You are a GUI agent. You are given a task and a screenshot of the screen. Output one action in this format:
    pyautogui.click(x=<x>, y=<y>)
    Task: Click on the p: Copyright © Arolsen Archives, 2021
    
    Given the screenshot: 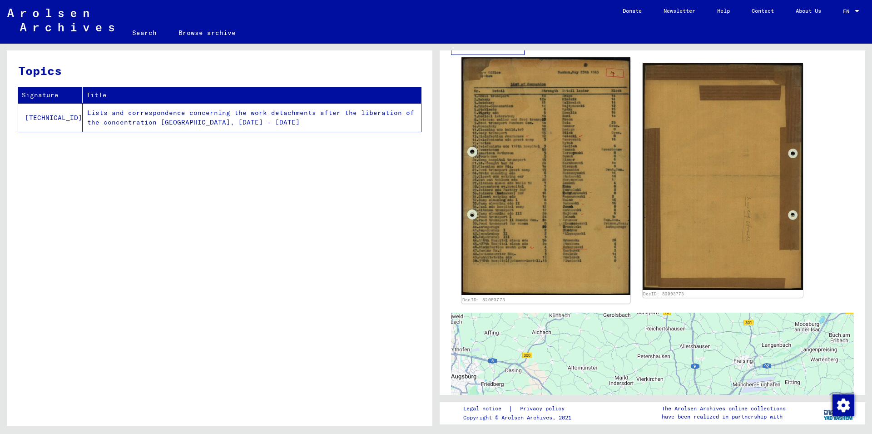 What is the action you would take?
    pyautogui.click(x=519, y=418)
    